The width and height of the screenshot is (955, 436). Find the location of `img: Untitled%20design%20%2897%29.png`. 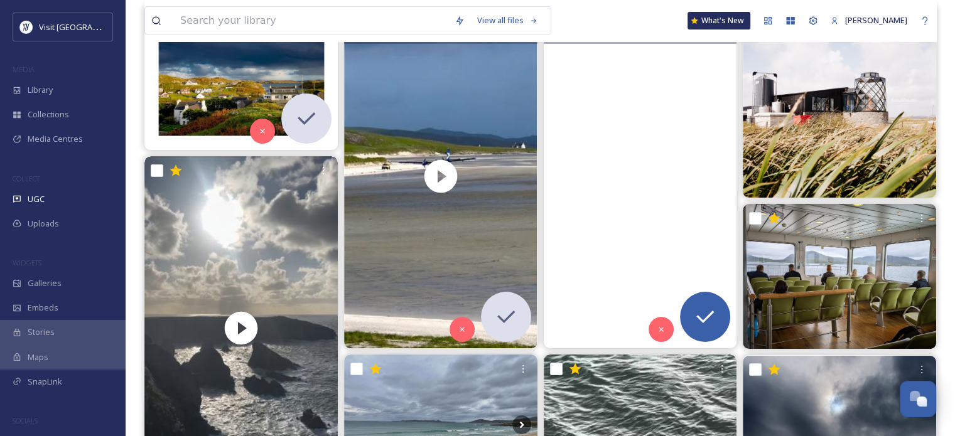

img: Untitled%20design%20%2897%29.png is located at coordinates (26, 27).